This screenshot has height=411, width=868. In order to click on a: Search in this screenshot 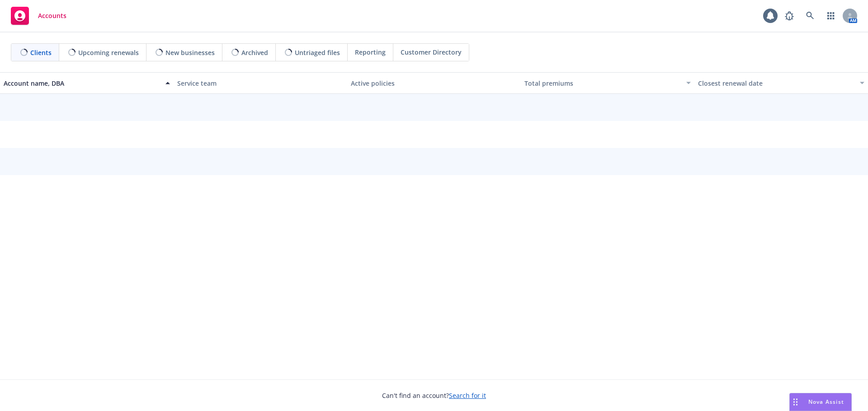, I will do `click(810, 16)`.